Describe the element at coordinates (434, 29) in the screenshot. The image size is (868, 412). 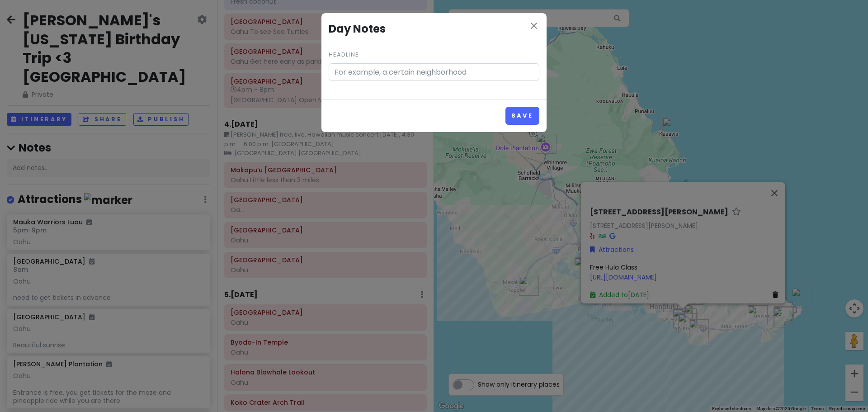
I see `h4: Day Notes` at that location.